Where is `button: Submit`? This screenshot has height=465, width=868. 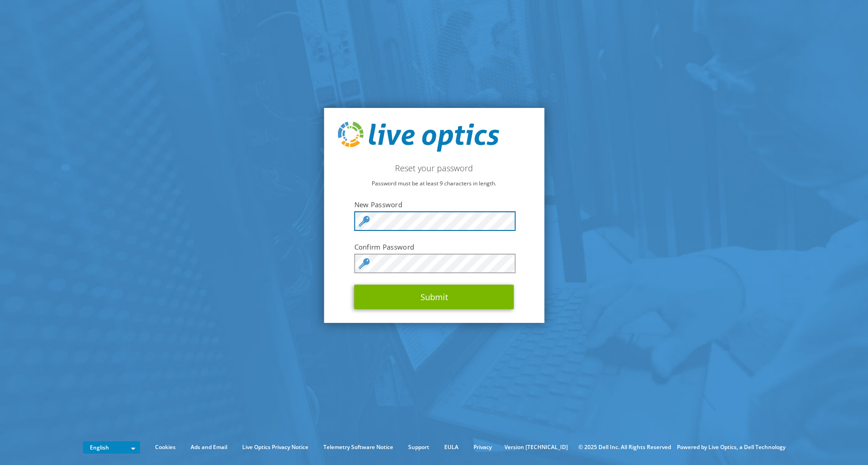 button: Submit is located at coordinates (434, 297).